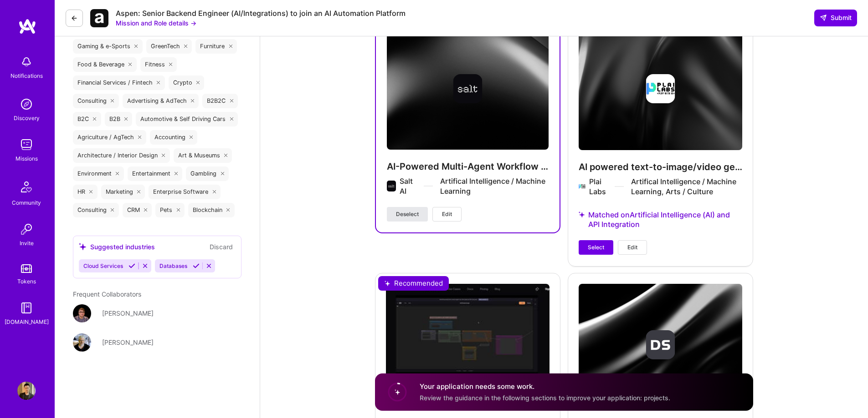 The image size is (868, 418). I want to click on div: Accounting, so click(174, 137).